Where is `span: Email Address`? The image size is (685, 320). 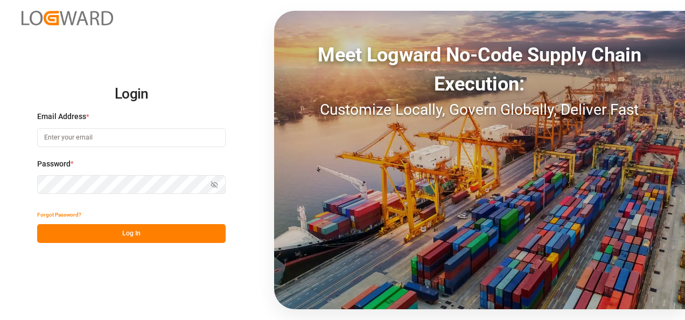 span: Email Address is located at coordinates (61, 116).